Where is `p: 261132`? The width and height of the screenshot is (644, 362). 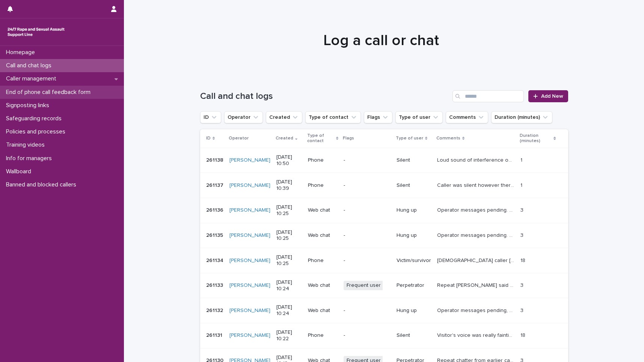
p: 261132 is located at coordinates (215, 310).